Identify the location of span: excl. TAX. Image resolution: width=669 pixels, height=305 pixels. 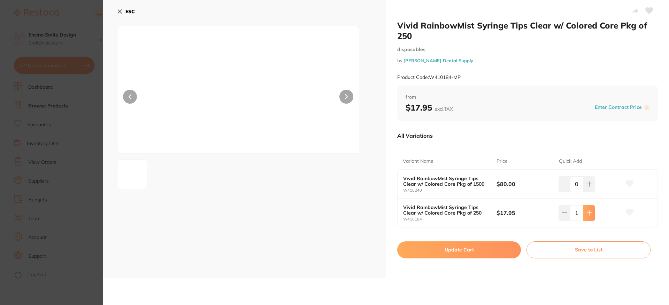
(443, 109).